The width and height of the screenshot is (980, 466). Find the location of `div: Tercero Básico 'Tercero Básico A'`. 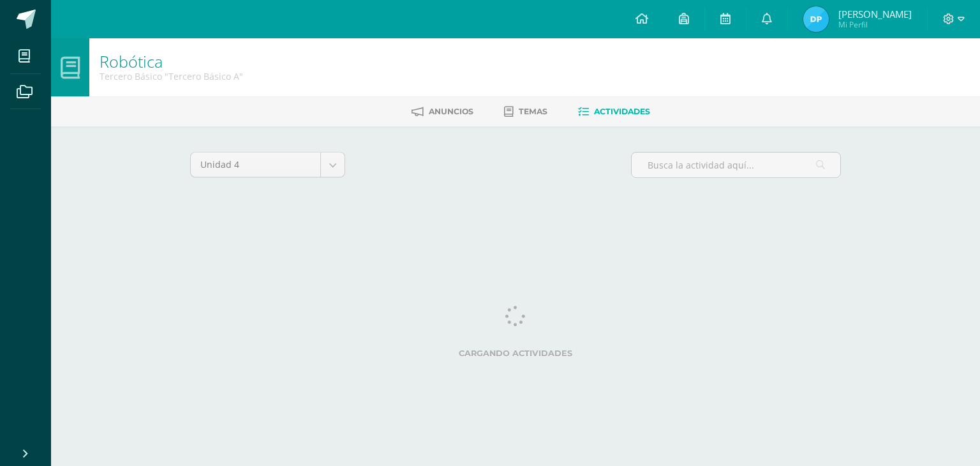

div: Tercero Básico 'Tercero Básico A' is located at coordinates (171, 76).